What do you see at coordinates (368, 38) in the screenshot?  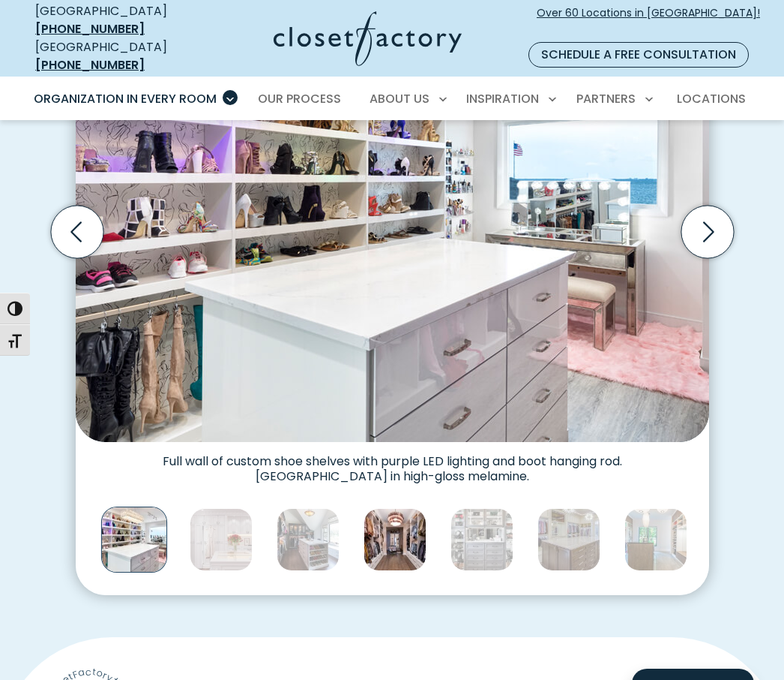 I see `img: Closet Factory Logo` at bounding box center [368, 38].